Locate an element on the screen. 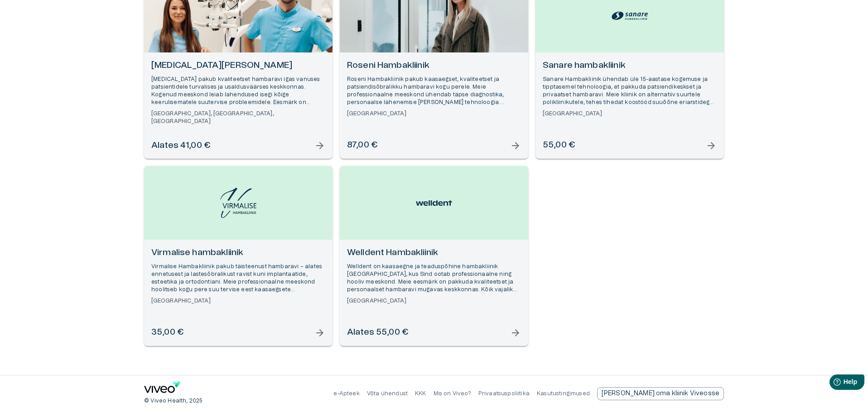 Image resolution: width=868 pixels, height=412 pixels. h6: Virmalise hambakliinik is located at coordinates (239, 253).